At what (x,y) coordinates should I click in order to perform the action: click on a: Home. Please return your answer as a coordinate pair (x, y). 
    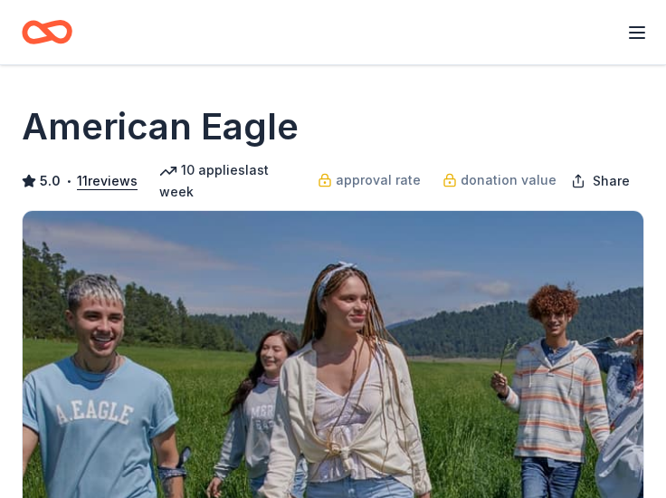
    Looking at the image, I should click on (47, 32).